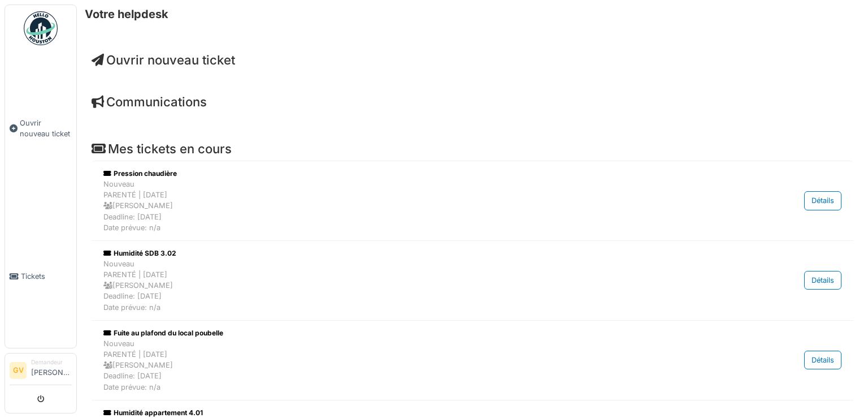  I want to click on div: Fuite au plafond du local poubelle, so click(414, 333).